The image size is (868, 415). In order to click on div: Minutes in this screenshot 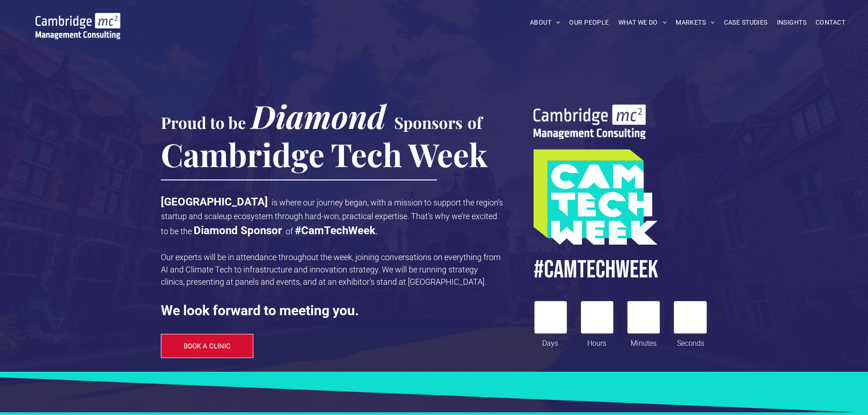, I will do `click(644, 341)`.